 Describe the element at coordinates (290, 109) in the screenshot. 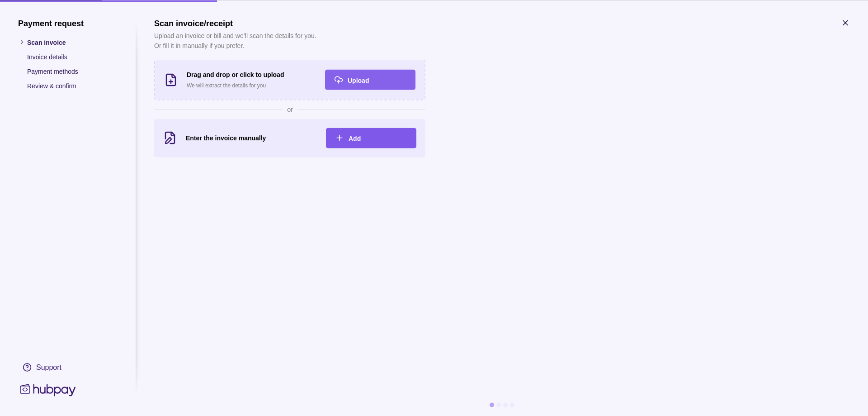

I see `span: or` at that location.